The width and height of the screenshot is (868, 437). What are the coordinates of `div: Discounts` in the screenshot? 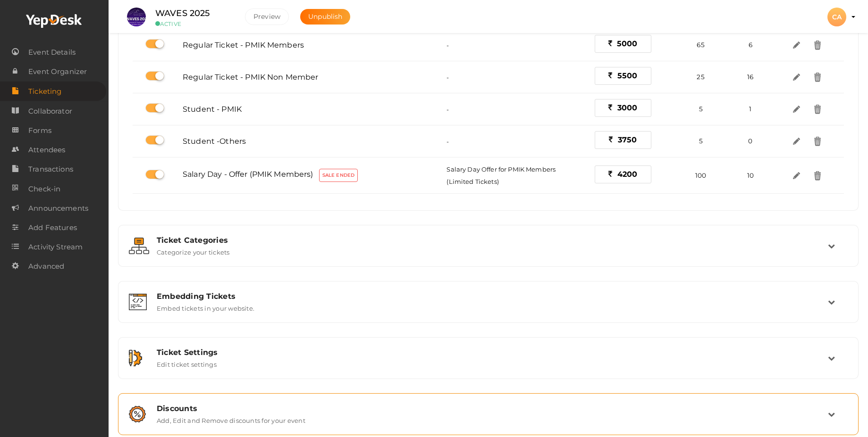 It's located at (492, 409).